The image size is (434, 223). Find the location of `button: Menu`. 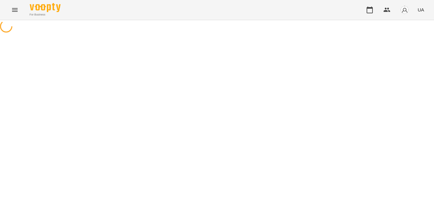

button: Menu is located at coordinates (15, 10).